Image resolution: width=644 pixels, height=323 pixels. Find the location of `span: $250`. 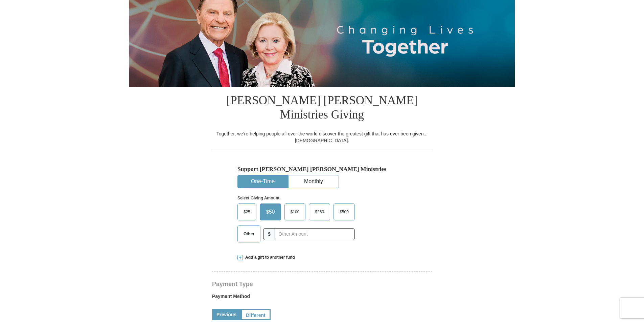

span: $250 is located at coordinates (319, 212).